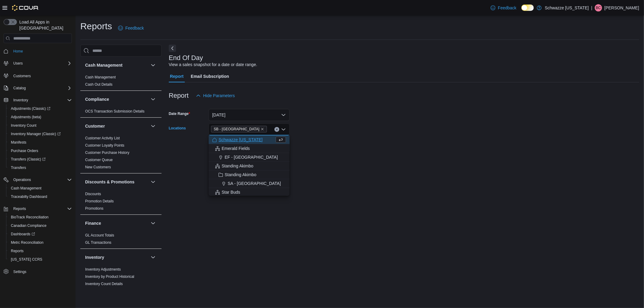 Image resolution: width=644 pixels, height=308 pixels. What do you see at coordinates (99, 84) in the screenshot?
I see `span: Cash Out Details` at bounding box center [99, 84].